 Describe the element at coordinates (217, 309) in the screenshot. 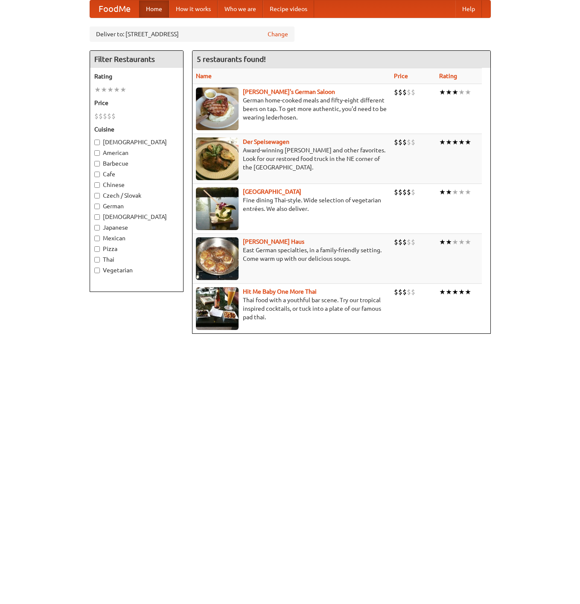

I see `img: babythai.jpg` at that location.